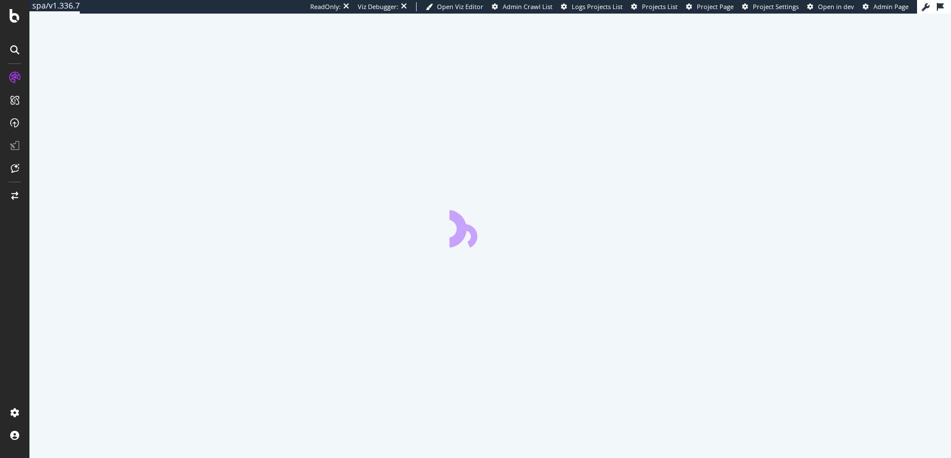  What do you see at coordinates (710, 7) in the screenshot?
I see `a: Project Page` at bounding box center [710, 7].